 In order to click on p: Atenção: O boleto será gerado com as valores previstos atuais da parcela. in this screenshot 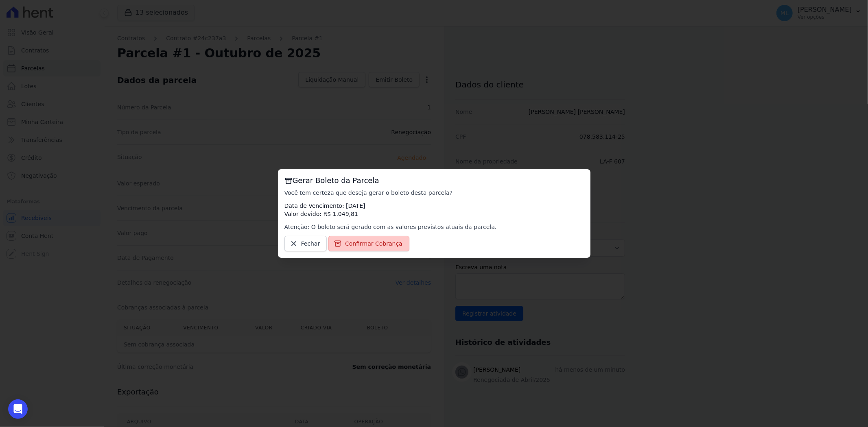, I will do `click(434, 227)`.